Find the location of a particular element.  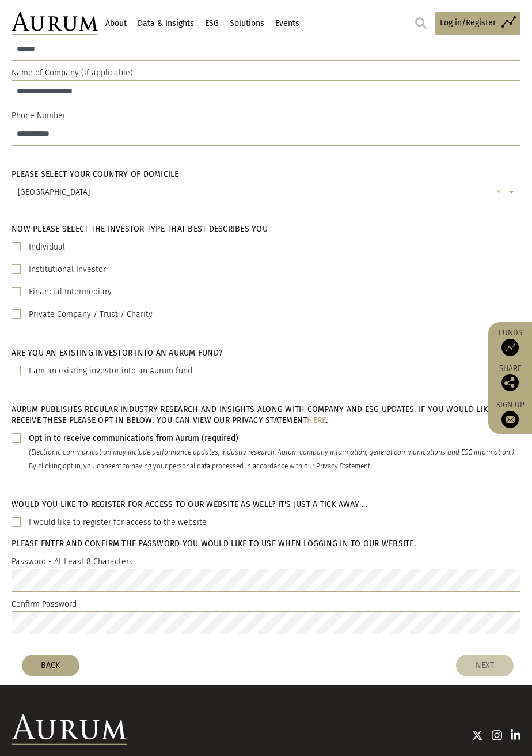

a: About is located at coordinates (116, 24).